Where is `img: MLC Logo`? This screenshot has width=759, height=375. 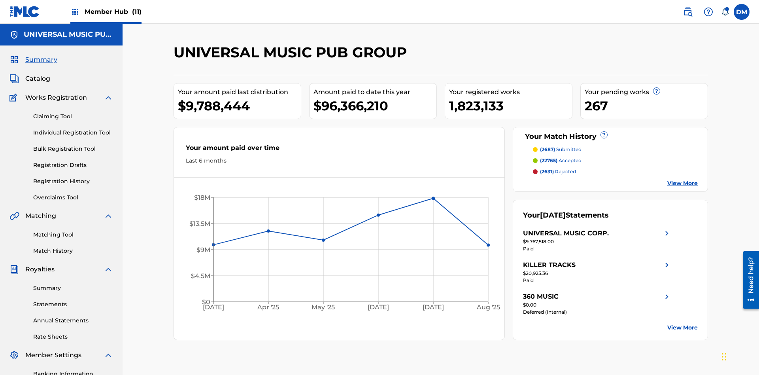
img: MLC Logo is located at coordinates (25, 11).